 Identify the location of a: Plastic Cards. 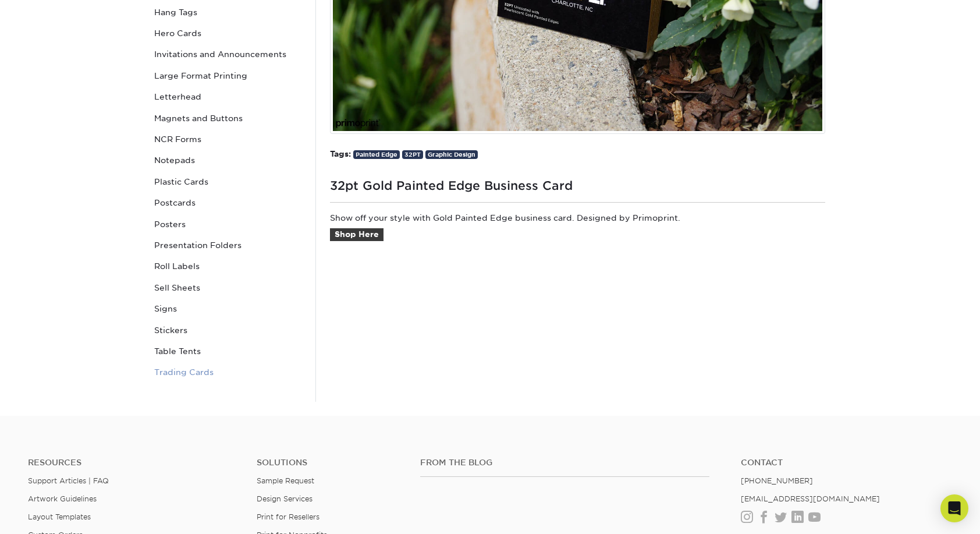
(228, 181).